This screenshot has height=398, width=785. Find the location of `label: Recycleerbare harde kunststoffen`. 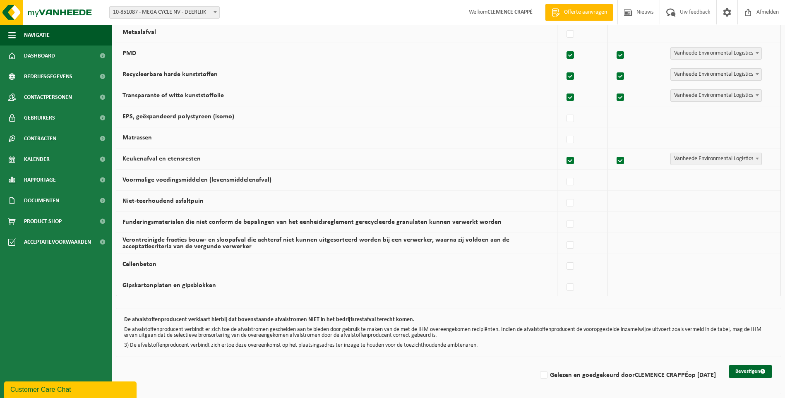

label: Recycleerbare harde kunststoffen is located at coordinates (170, 74).